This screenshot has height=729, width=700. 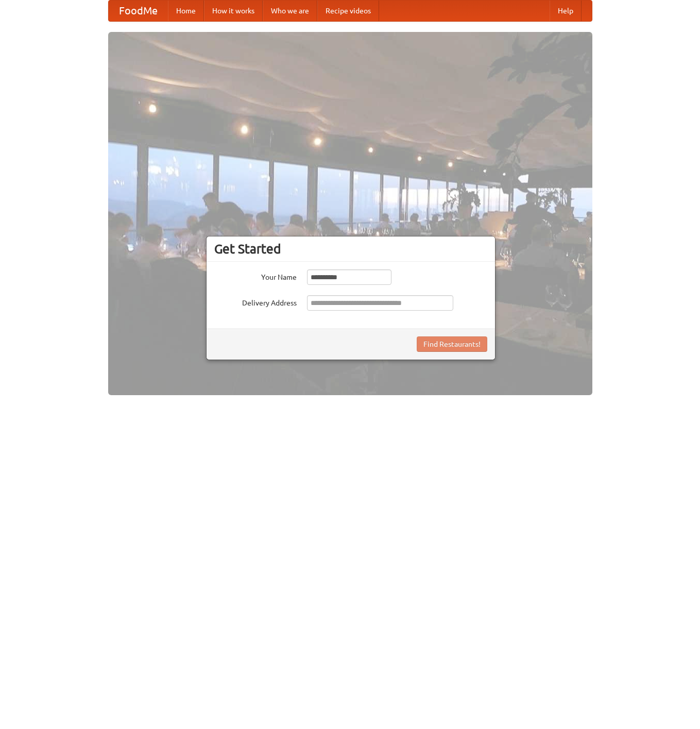 What do you see at coordinates (290, 11) in the screenshot?
I see `a: Who we are` at bounding box center [290, 11].